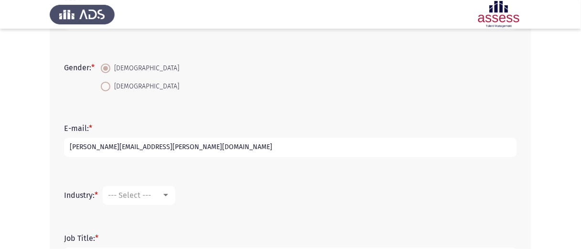 The image size is (581, 249). I want to click on label: Industry:, so click(81, 195).